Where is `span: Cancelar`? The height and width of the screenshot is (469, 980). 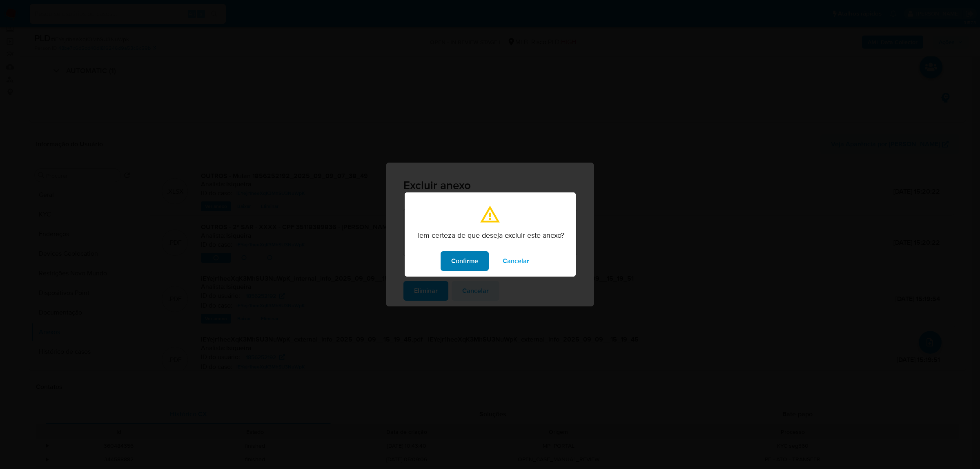 span: Cancelar is located at coordinates (516, 261).